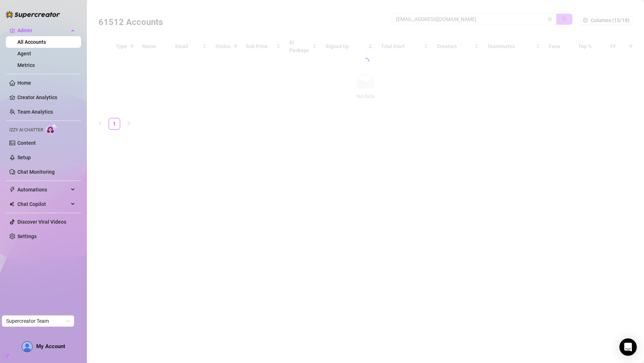 The image size is (644, 363). What do you see at coordinates (24, 158) in the screenshot?
I see `a: Setup` at bounding box center [24, 158].